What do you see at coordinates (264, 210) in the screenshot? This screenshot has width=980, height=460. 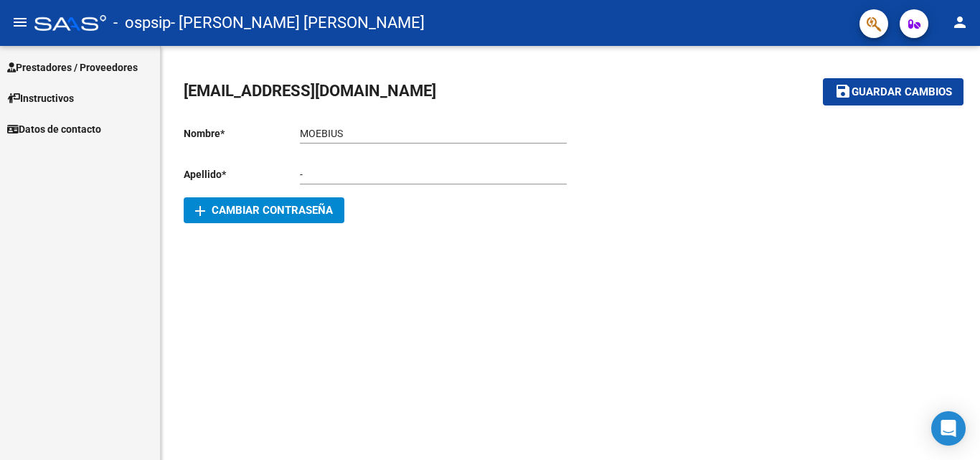 I see `span: Cambiar Contraseña` at bounding box center [264, 210].